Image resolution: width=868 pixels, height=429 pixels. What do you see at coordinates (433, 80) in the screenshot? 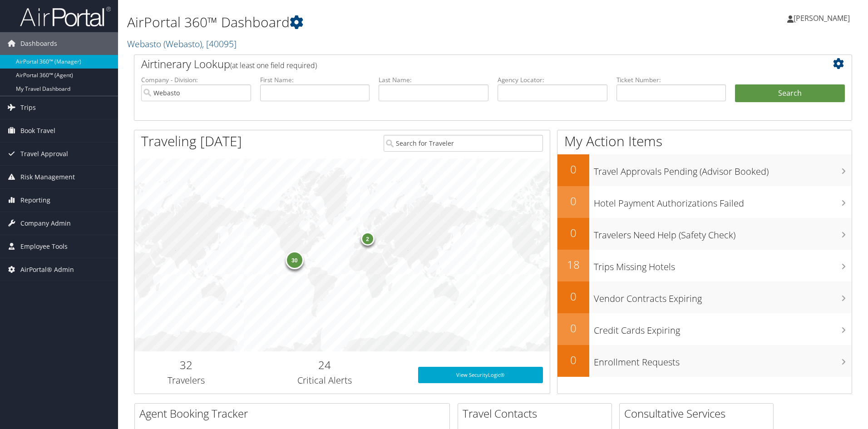
I see `label: Last Name:` at bounding box center [433, 80].